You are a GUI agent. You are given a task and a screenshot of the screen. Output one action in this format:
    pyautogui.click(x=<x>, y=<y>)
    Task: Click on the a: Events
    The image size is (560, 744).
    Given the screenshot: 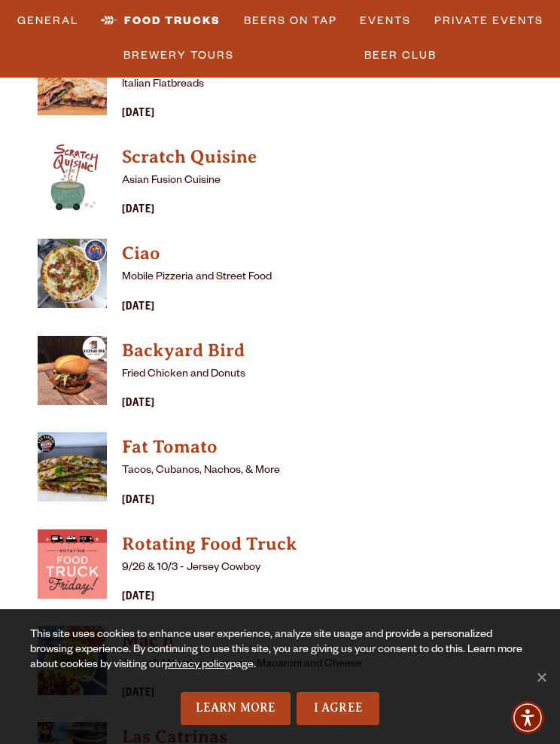 What is the action you would take?
    pyautogui.click(x=385, y=21)
    